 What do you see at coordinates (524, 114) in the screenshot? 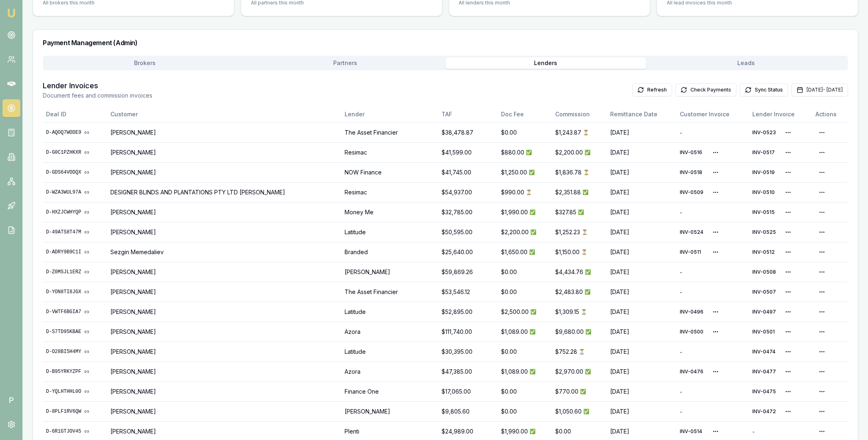
I see `th: Doc Fee` at bounding box center [524, 114].